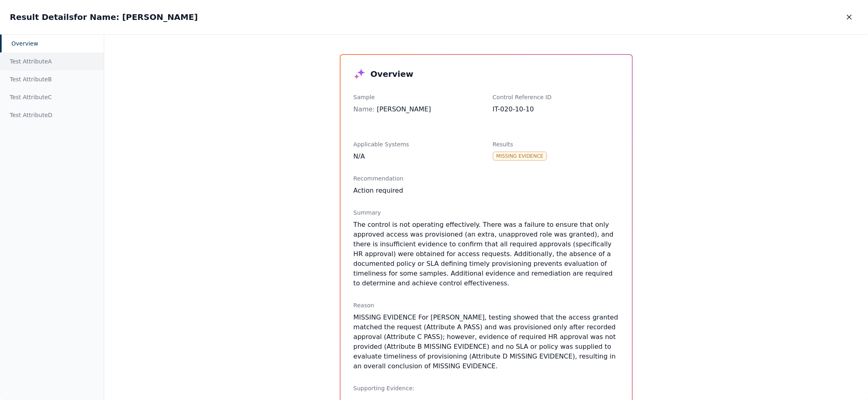 The height and width of the screenshot is (400, 868). Describe the element at coordinates (364, 109) in the screenshot. I see `span: Name :` at that location.